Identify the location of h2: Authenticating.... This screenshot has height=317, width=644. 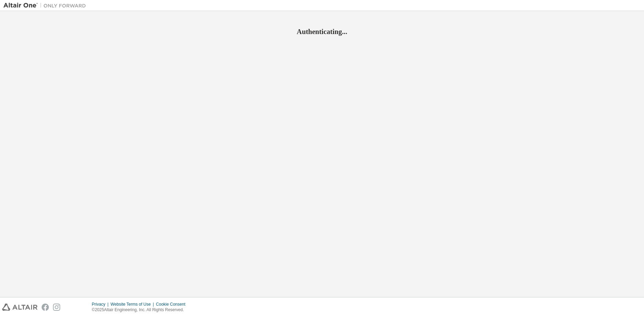
(322, 32).